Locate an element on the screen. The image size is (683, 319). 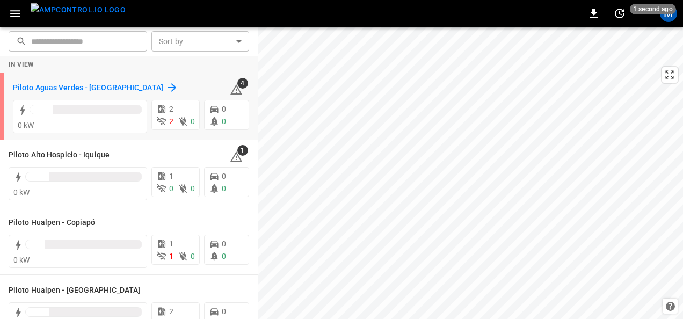
h6: Piloto Aguas Verdes - Antofagasta is located at coordinates (88, 88).